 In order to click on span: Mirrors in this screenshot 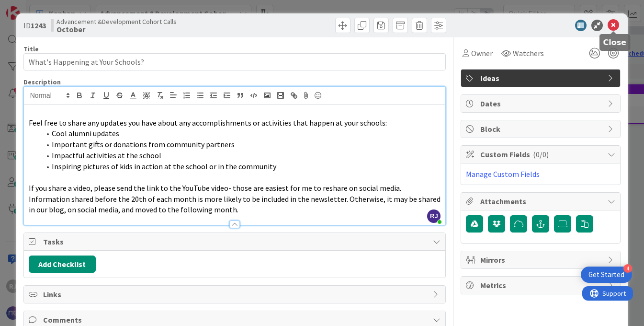, I will do `click(542, 260)`.